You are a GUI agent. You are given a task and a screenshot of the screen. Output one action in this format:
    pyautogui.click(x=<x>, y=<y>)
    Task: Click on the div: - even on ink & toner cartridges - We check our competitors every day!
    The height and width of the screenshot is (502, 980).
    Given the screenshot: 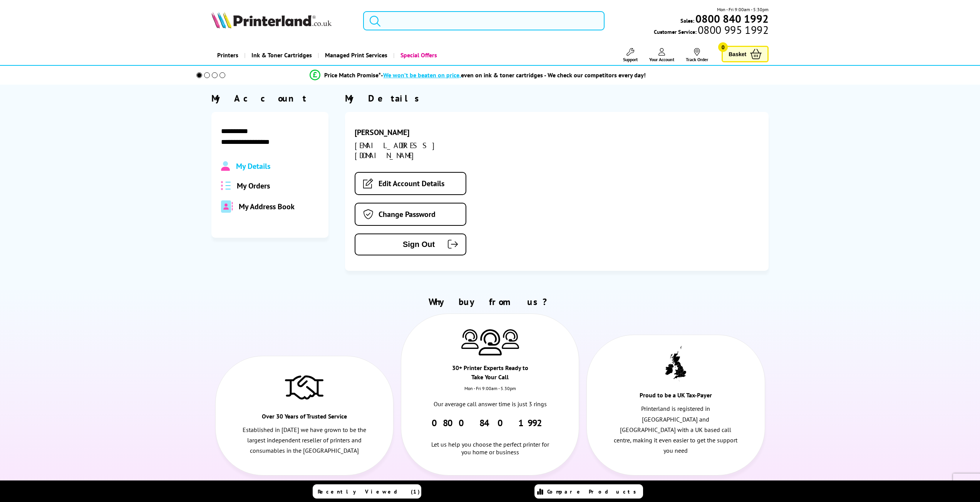 What is the action you would take?
    pyautogui.click(x=513, y=75)
    